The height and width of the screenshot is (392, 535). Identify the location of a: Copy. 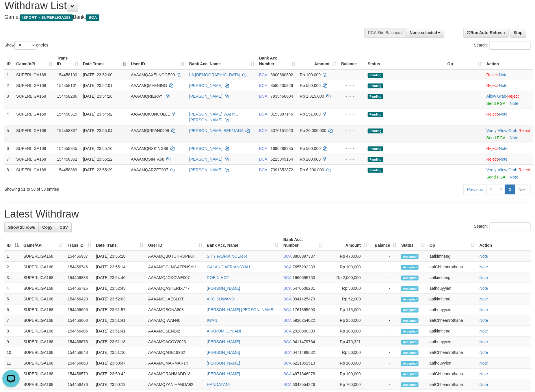
(47, 227).